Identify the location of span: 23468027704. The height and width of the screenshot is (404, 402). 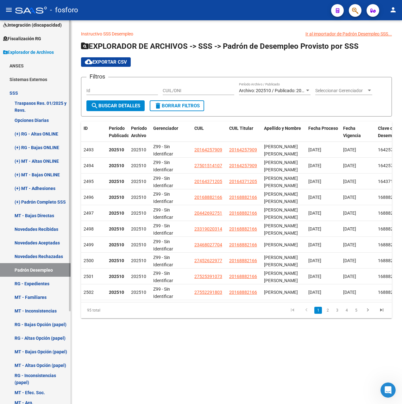
(208, 245).